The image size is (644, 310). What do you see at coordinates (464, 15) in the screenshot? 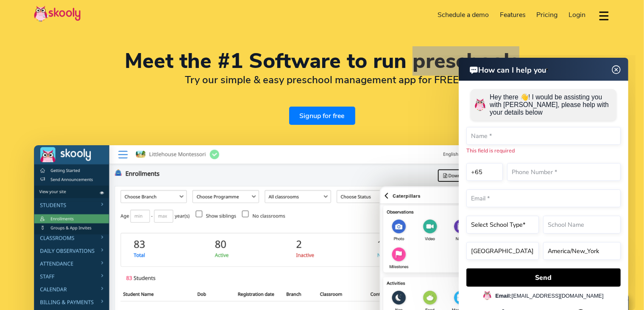
I see `a: Schedule a demo` at bounding box center [464, 15].